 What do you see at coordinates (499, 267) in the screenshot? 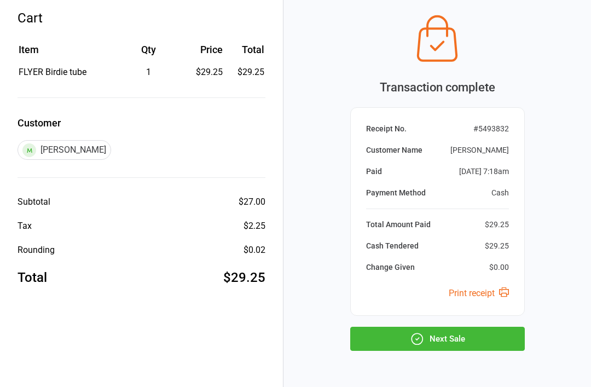
I see `div: $0.00` at bounding box center [499, 267].